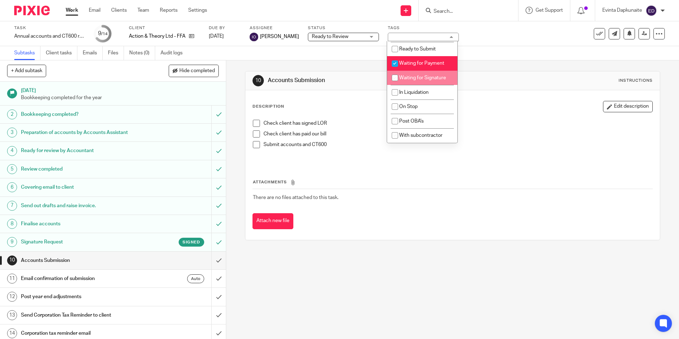  Describe the element at coordinates (12, 333) in the screenshot. I see `div: 14` at that location.